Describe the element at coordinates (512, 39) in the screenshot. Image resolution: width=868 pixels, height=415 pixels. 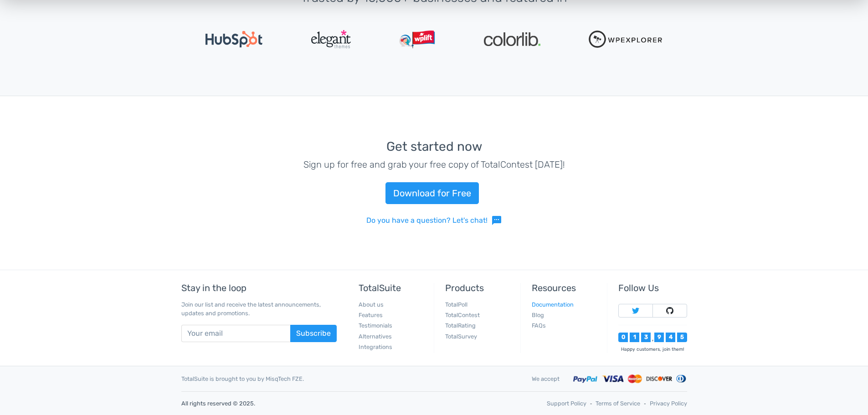
I see `img: Colorlib` at that location.